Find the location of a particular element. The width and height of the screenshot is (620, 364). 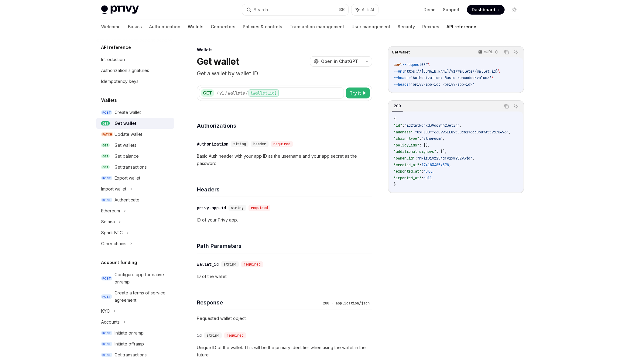

span: PATCH is located at coordinates (107, 134).